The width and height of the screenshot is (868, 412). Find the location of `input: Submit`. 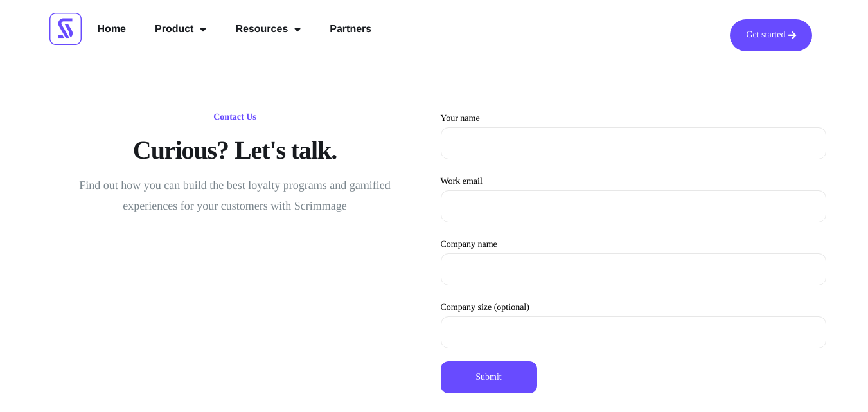

input: Submit is located at coordinates (489, 377).